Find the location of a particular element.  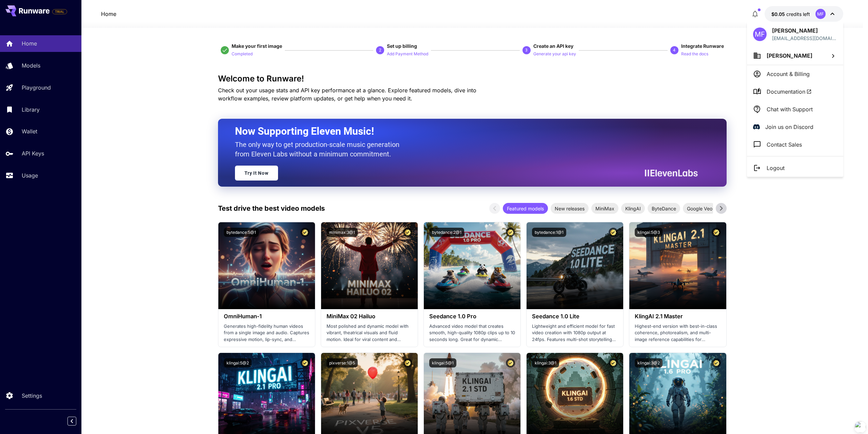

p: Chat with Support is located at coordinates (790, 110).